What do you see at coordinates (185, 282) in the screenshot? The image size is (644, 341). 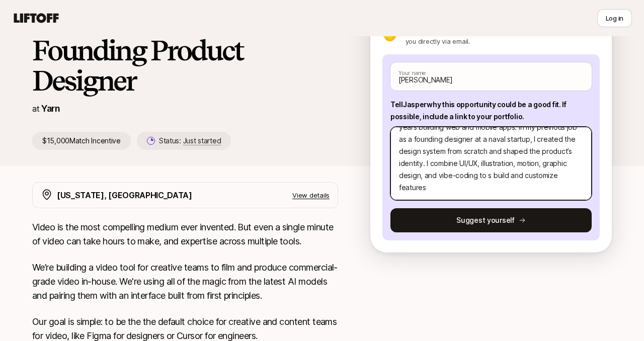 I see `p: We’re building a video tool for creative teams to film and produce commercial-grade video in-hous...` at bounding box center [185, 282].